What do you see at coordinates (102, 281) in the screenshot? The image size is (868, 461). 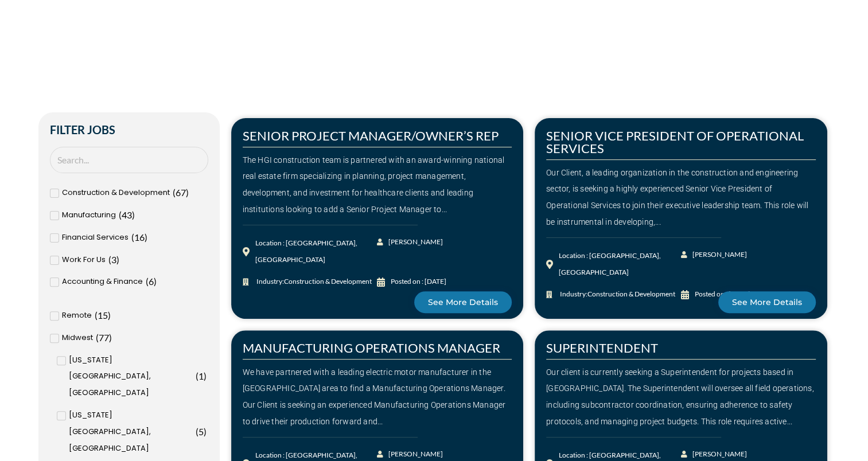 I see `span: Accounting & Finance` at bounding box center [102, 281].